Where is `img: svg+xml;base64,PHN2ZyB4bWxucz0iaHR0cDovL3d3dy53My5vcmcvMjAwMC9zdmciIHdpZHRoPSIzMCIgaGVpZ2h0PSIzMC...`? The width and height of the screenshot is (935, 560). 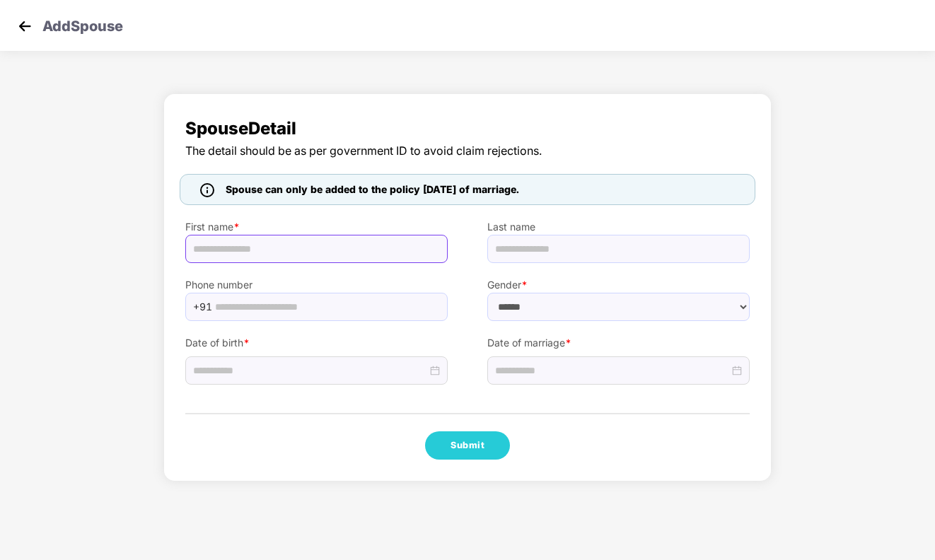 img: svg+xml;base64,PHN2ZyB4bWxucz0iaHR0cDovL3d3dy53My5vcmcvMjAwMC9zdmciIHdpZHRoPSIzMCIgaGVpZ2h0PSIzMC... is located at coordinates (25, 26).